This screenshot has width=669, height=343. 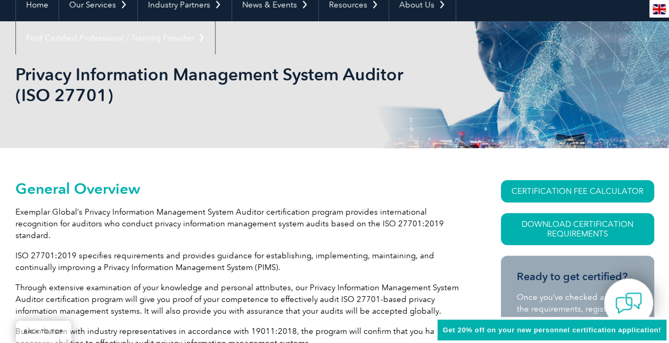 What do you see at coordinates (552, 329) in the screenshot?
I see `span: Get 20% off on your new personnel certification application!` at bounding box center [552, 329].